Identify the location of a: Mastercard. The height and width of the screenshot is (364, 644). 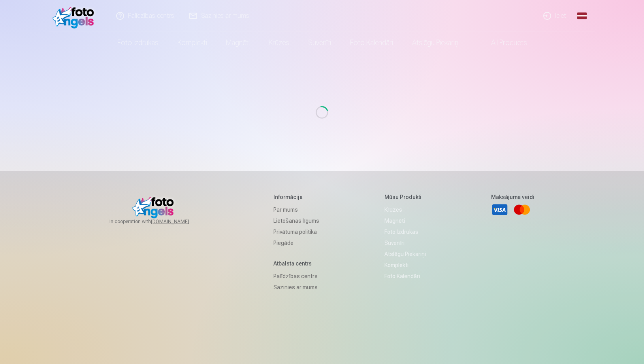
(522, 210).